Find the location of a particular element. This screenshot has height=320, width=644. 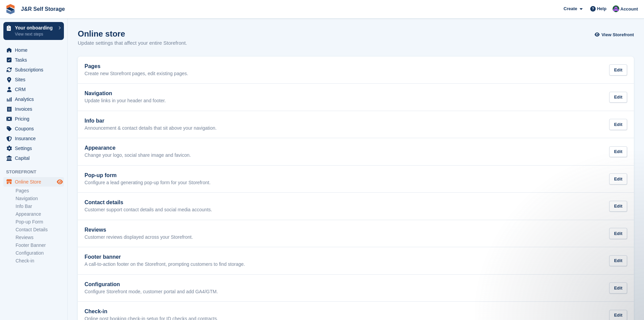

h2: Contact details is located at coordinates (148, 202).